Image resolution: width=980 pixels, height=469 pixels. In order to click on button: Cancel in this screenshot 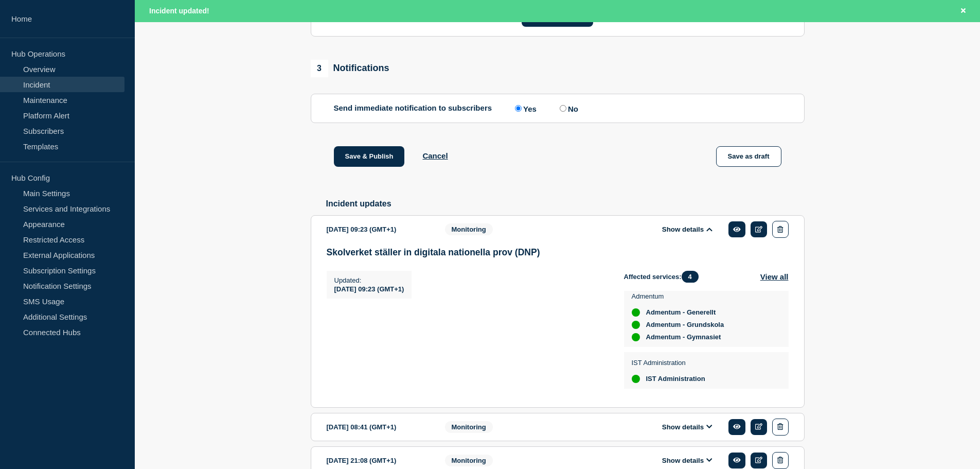, I will do `click(434, 155)`.